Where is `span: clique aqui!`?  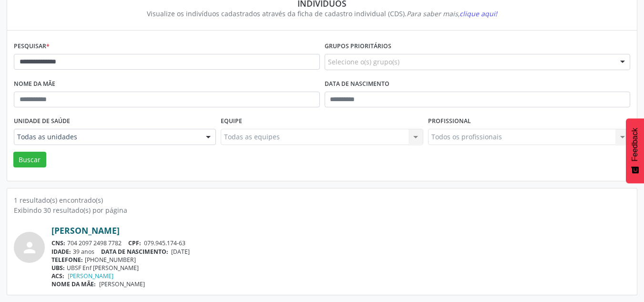 span: clique aqui! is located at coordinates (478, 14).